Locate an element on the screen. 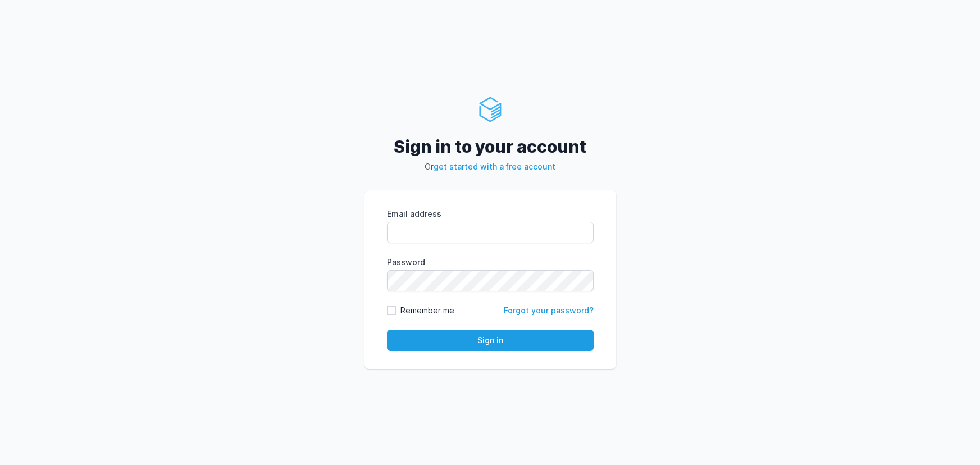 Image resolution: width=980 pixels, height=465 pixels. h2: Sign in to your account is located at coordinates (490, 146).